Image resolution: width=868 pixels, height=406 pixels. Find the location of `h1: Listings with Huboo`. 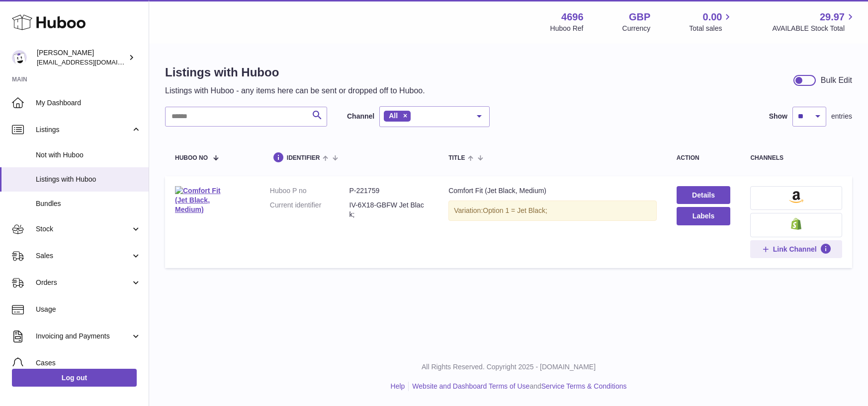

h1: Listings with Huboo is located at coordinates (295, 73).